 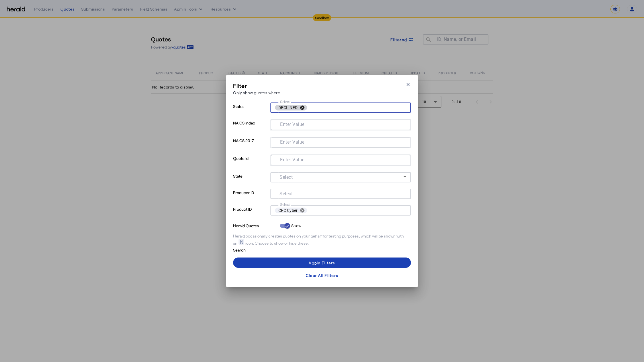 I want to click on div: Clear All Filters, so click(x=322, y=275).